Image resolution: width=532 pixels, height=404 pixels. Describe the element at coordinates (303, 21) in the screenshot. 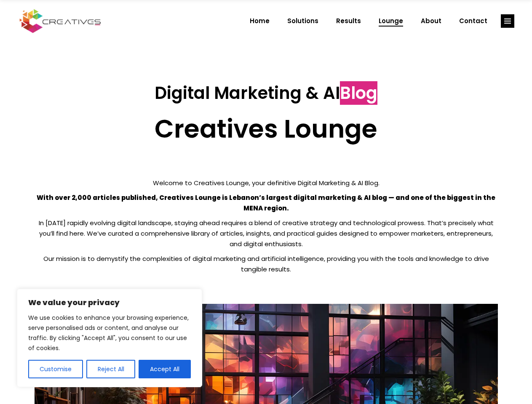

I see `a: Solutions` at that location.